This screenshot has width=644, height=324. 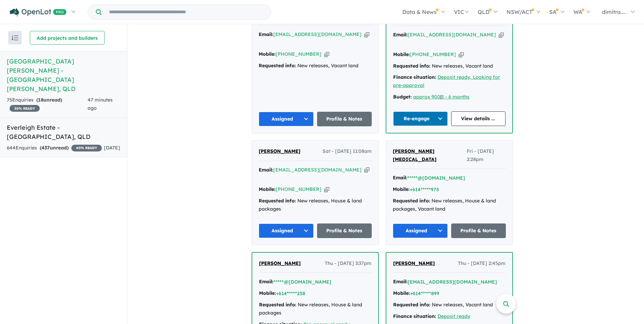 I want to click on a: 3 - 6 months, so click(x=455, y=97).